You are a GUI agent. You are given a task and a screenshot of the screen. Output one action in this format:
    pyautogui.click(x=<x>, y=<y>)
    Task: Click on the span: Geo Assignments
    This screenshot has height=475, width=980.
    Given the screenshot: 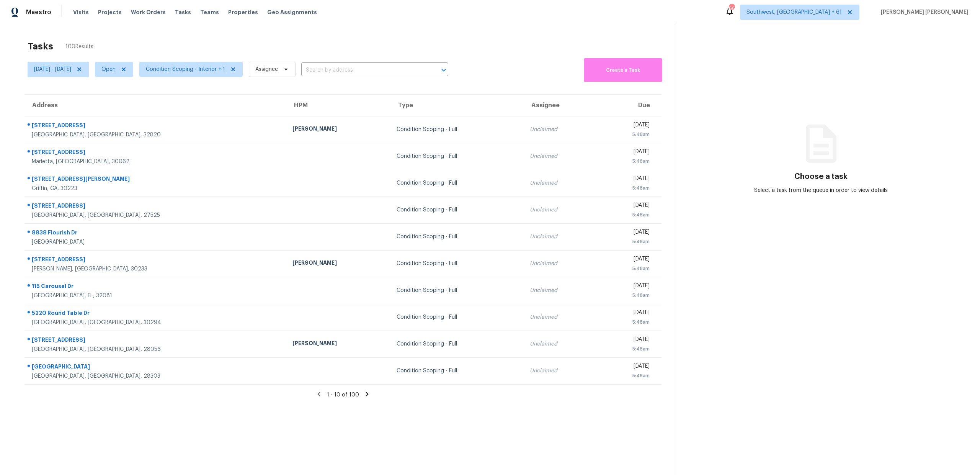 What is the action you would take?
    pyautogui.click(x=292, y=12)
    